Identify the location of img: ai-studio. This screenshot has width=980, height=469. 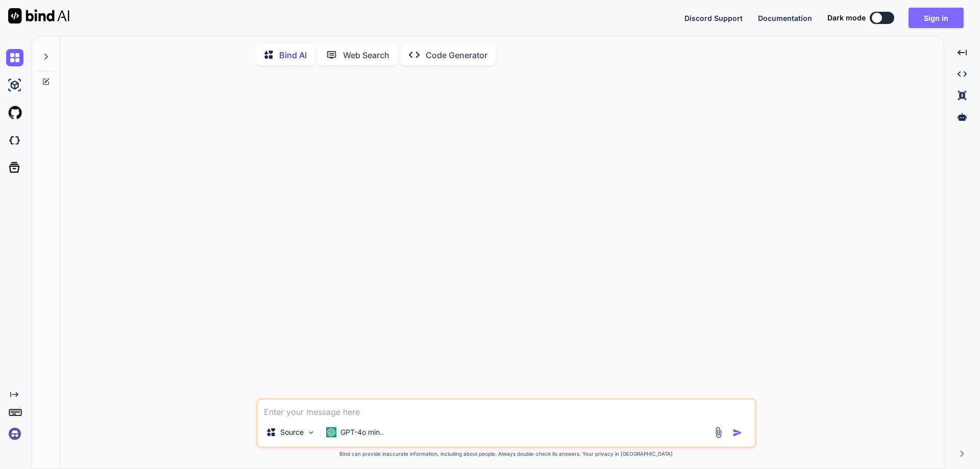
(15, 85).